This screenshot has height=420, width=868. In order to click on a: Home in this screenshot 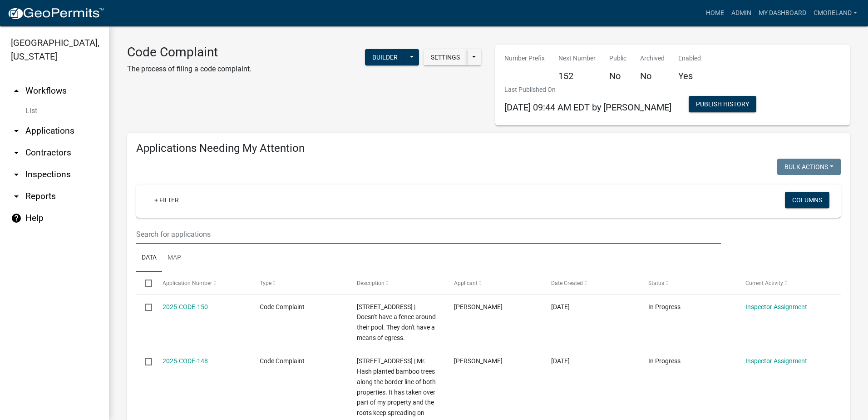, I will do `click(716, 13)`.